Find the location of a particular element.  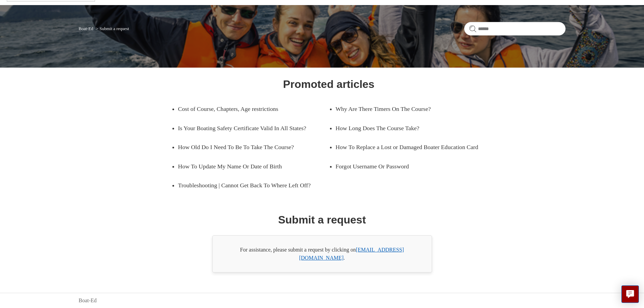

h1: Submit a request is located at coordinates (322, 220).